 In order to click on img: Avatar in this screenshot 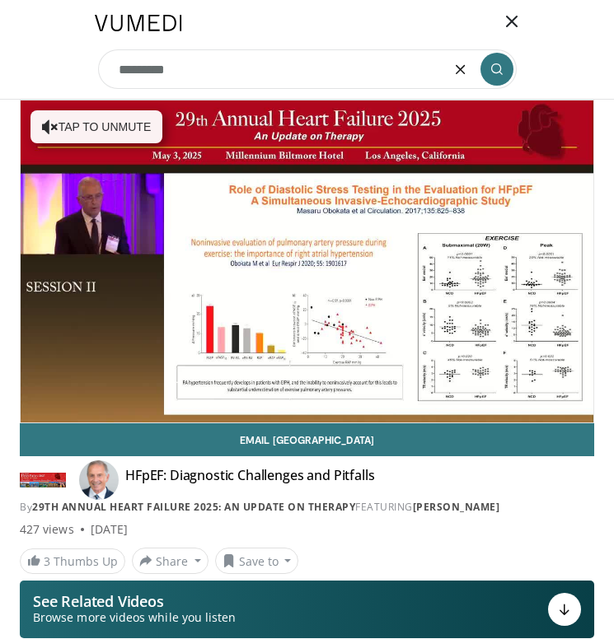, I will do `click(99, 480)`.